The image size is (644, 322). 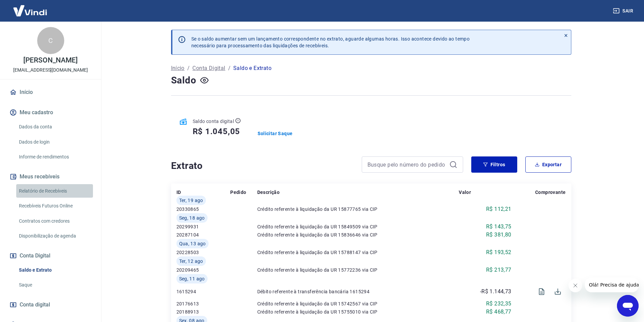 I want to click on p: 1615294, so click(x=204, y=291).